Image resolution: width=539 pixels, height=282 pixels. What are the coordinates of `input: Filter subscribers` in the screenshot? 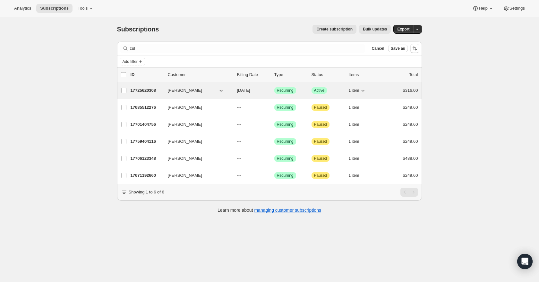 It's located at (248, 48).